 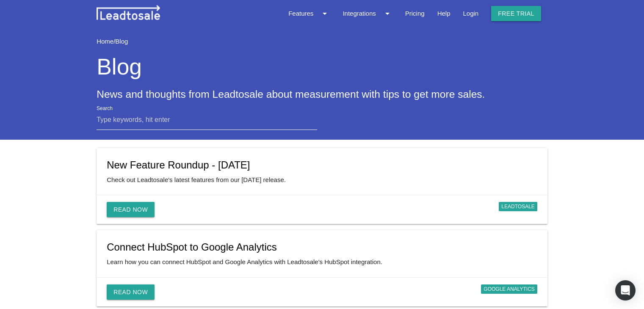 What do you see at coordinates (105, 108) in the screenshot?
I see `label: Search` at bounding box center [105, 108].